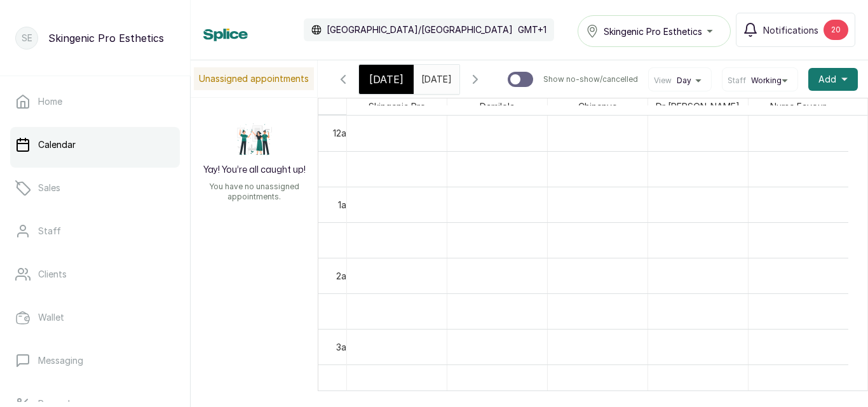  Describe the element at coordinates (652, 31) in the screenshot. I see `span: Skingenic Pro Esthetics` at that location.